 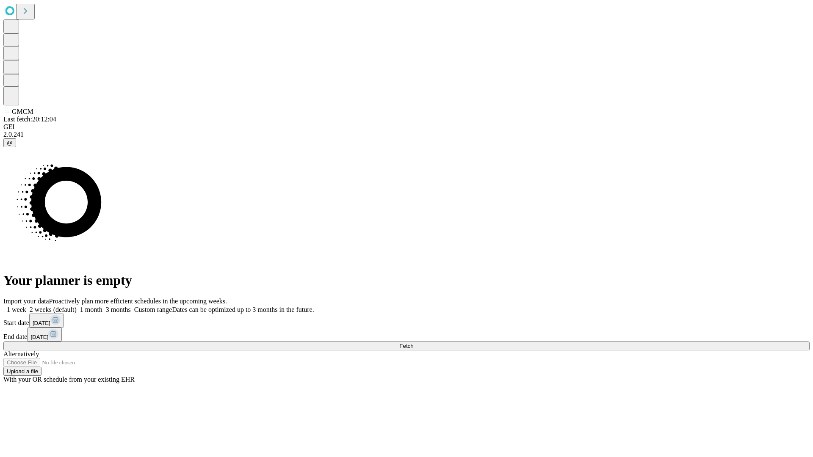 What do you see at coordinates (153, 310) in the screenshot?
I see `span: Custom range` at bounding box center [153, 310].